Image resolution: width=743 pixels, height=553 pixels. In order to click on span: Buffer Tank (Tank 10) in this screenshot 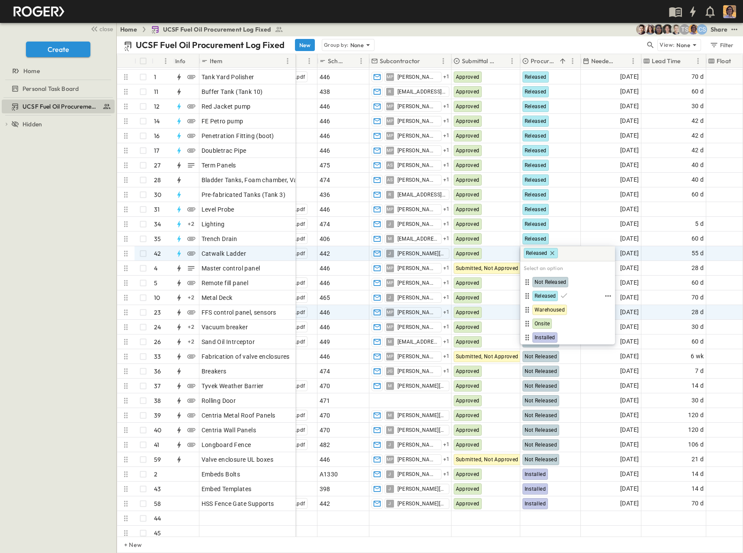, I will do `click(232, 92)`.